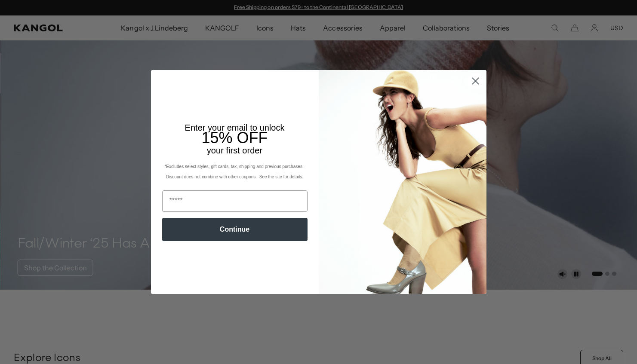 Image resolution: width=637 pixels, height=364 pixels. I want to click on span: your first order, so click(234, 150).